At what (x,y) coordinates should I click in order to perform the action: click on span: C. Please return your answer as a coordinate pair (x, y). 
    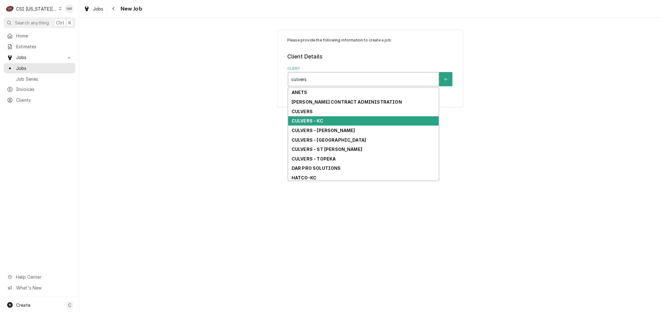
    Looking at the image, I should click on (70, 305).